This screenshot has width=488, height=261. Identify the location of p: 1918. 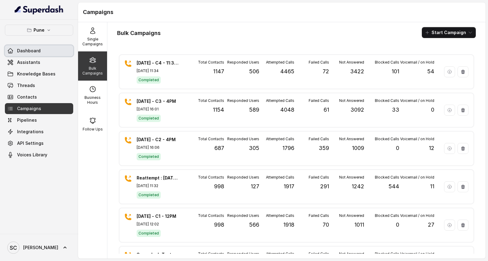
(289, 225).